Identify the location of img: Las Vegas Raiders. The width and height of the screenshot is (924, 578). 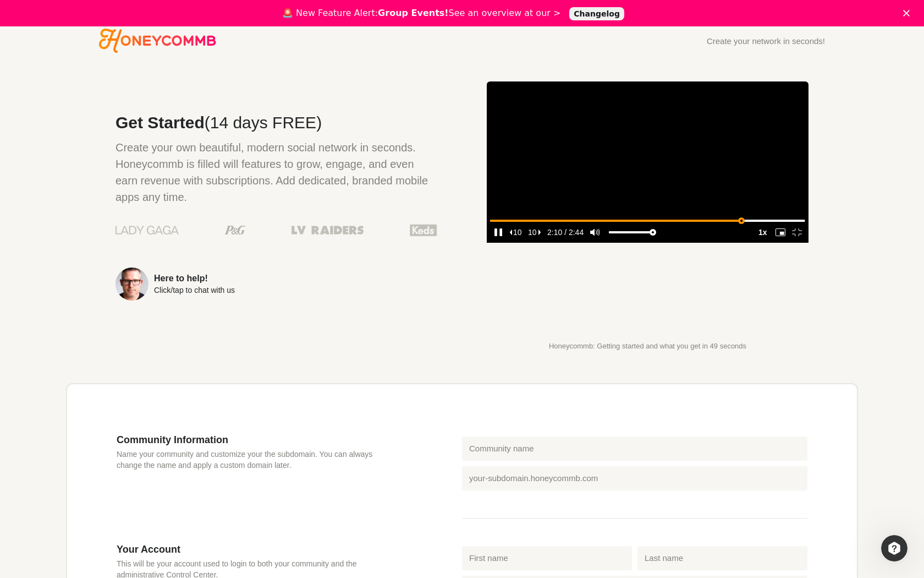
(328, 230).